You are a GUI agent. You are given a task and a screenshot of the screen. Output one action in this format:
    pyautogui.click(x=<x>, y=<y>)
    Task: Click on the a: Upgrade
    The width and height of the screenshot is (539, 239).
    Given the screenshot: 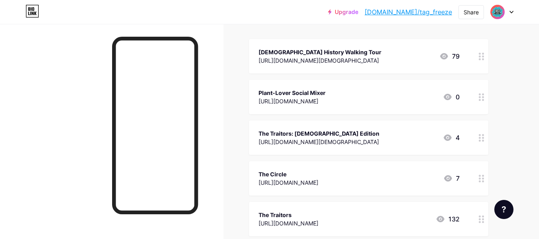 What is the action you would take?
    pyautogui.click(x=343, y=12)
    